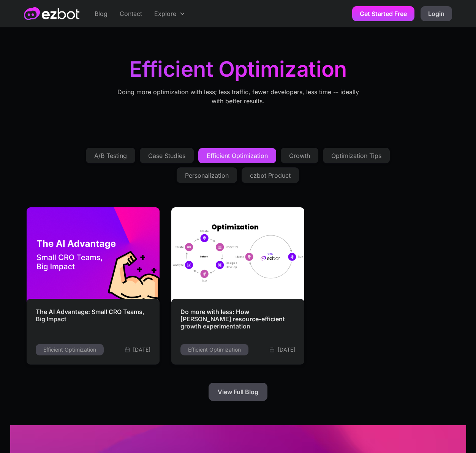  What do you see at coordinates (111, 156) in the screenshot?
I see `div: A/B Testing` at bounding box center [111, 156].